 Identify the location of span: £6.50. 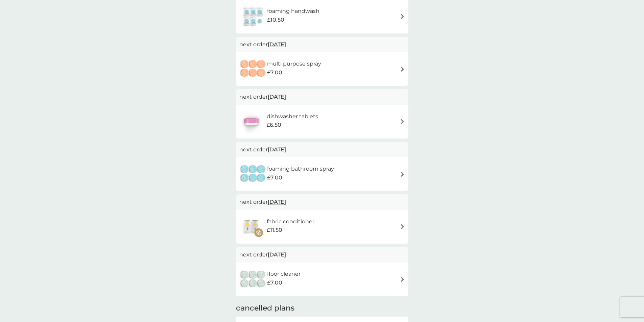
(274, 125).